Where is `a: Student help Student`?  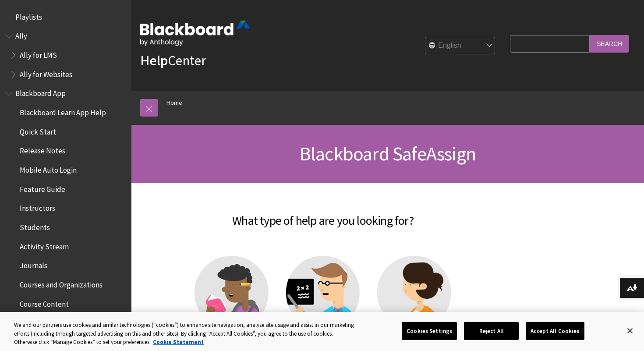 a: Student help Student is located at coordinates (232, 302).